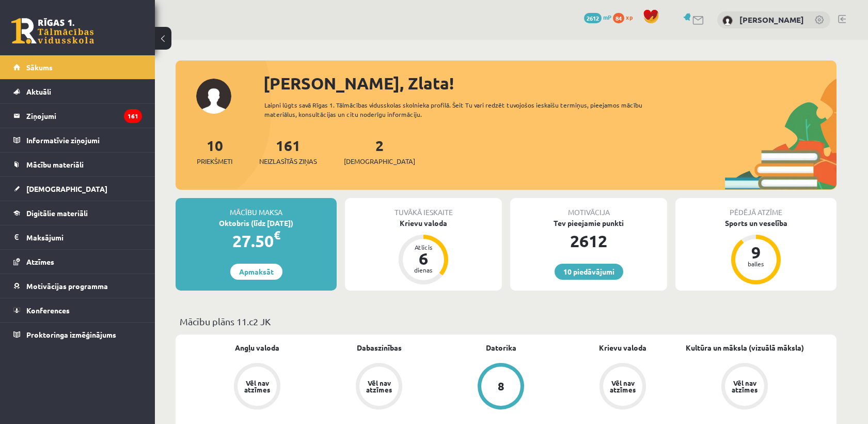 This screenshot has width=868, height=424. Describe the element at coordinates (629, 17) in the screenshot. I see `span: xp` at that location.